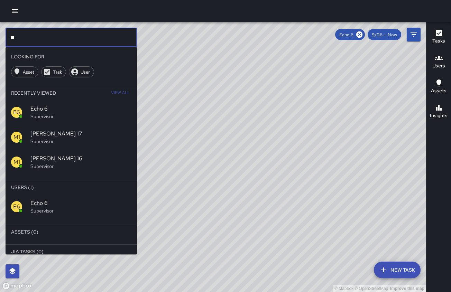 This screenshot has height=292, width=451. What do you see at coordinates (120, 93) in the screenshot?
I see `span: View All` at bounding box center [120, 93].